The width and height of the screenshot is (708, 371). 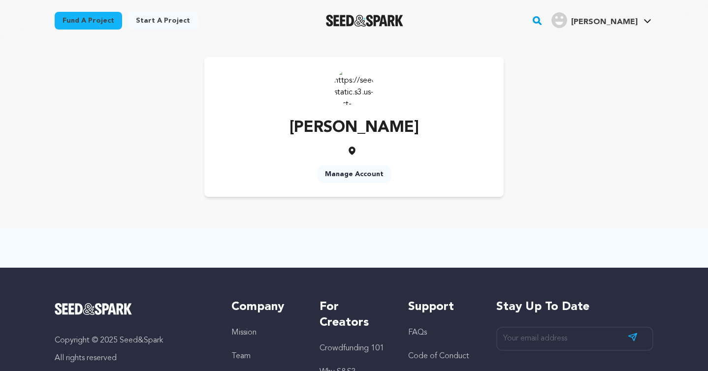 I want to click on img: https://seedandspark-static.s3.us-east-2.amazonaws.com/images/User/002/321/698/medium/ACg8ocLGbha..., so click(x=354, y=87).